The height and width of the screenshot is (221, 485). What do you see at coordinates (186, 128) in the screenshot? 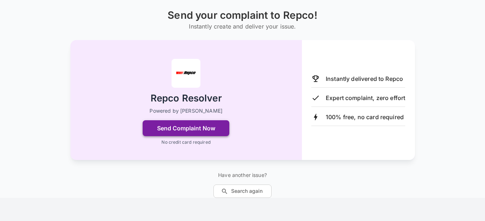
I see `button: Send Complaint Now` at bounding box center [186, 128].